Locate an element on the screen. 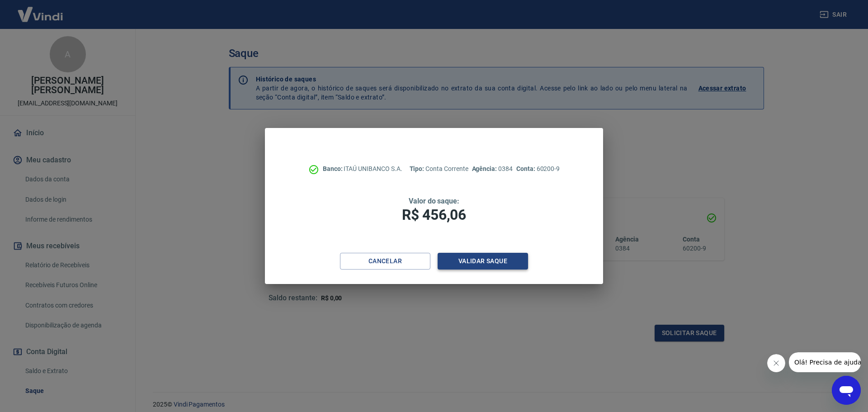 The image size is (868, 412). span: Conta: is located at coordinates (526, 169).